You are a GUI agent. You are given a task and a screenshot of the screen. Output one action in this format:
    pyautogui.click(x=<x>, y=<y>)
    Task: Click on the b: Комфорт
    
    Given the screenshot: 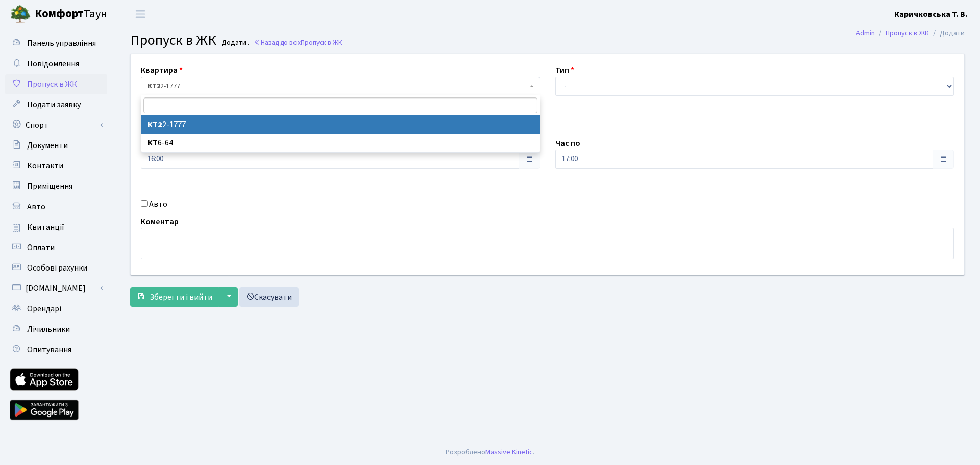 What is the action you would take?
    pyautogui.click(x=59, y=14)
    